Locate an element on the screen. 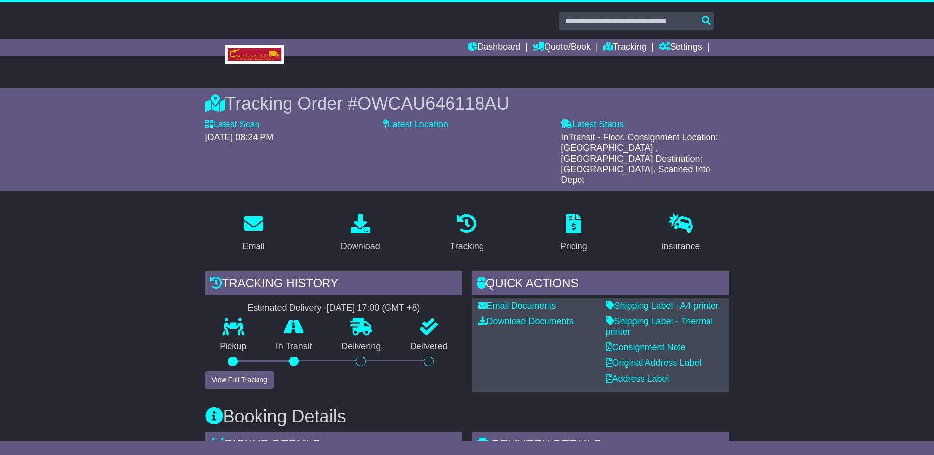  a: Email is located at coordinates (253, 233).